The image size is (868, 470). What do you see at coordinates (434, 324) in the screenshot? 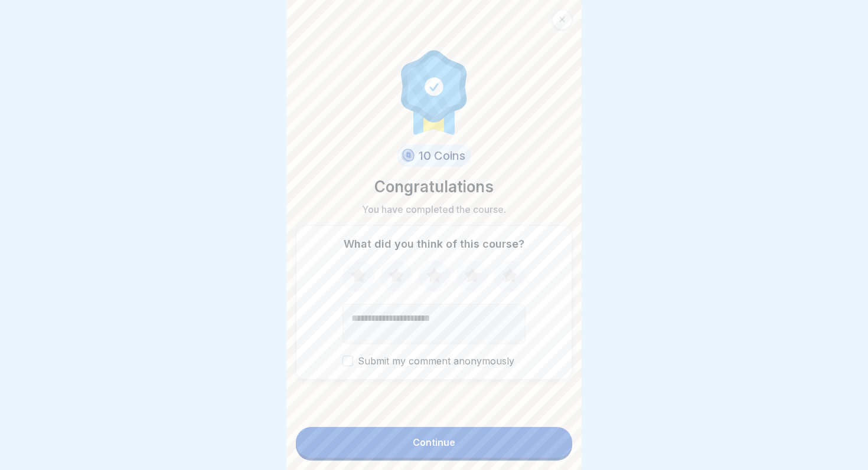
I see `textarea: Add comment (optional)` at bounding box center [434, 324].